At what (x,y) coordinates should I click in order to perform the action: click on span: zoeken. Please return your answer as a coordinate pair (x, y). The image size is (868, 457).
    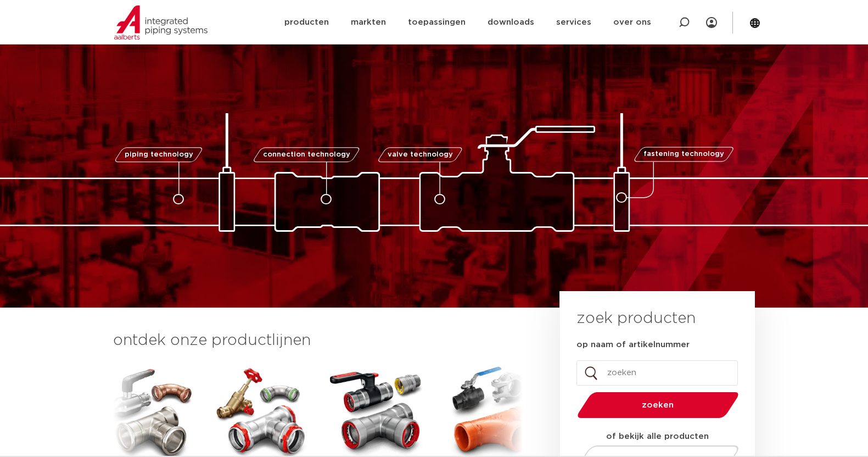
    Looking at the image, I should click on (658, 405).